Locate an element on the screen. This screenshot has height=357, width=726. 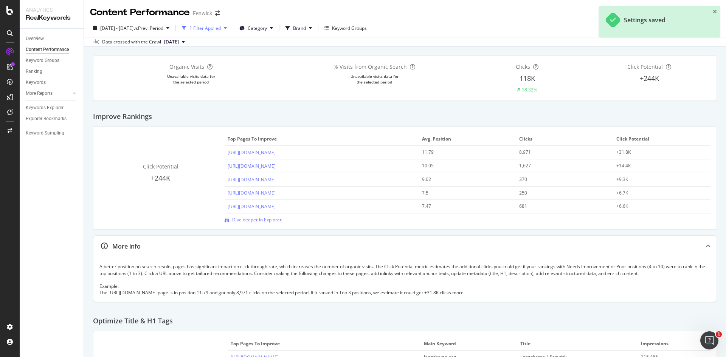
div: 8,971 is located at coordinates (560, 152).